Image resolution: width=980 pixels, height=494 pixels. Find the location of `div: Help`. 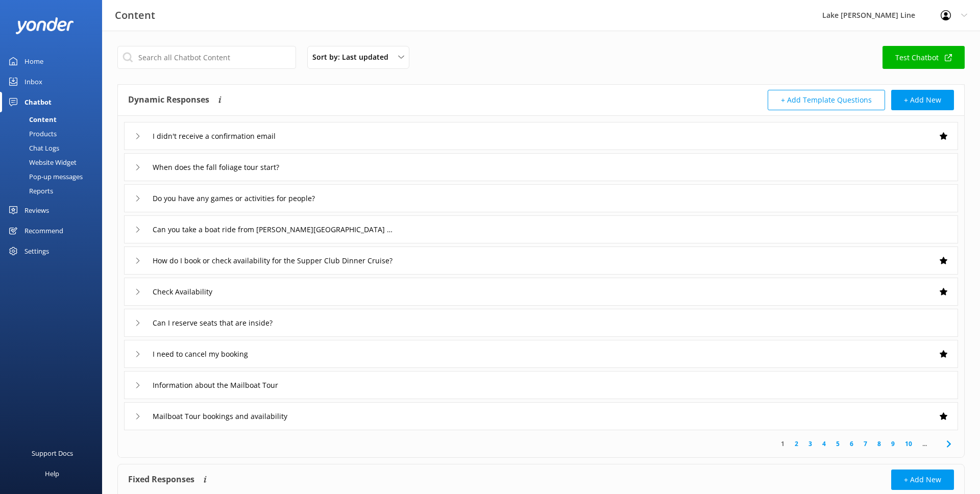

div: Help is located at coordinates (52, 473).